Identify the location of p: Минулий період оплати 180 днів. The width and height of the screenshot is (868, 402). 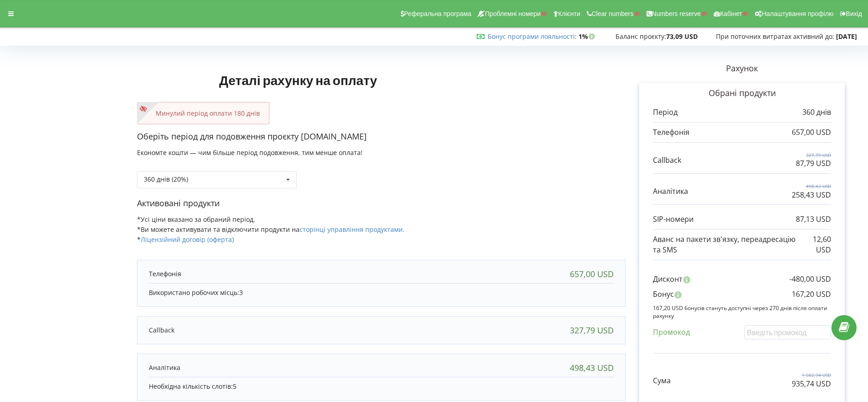
(203, 113).